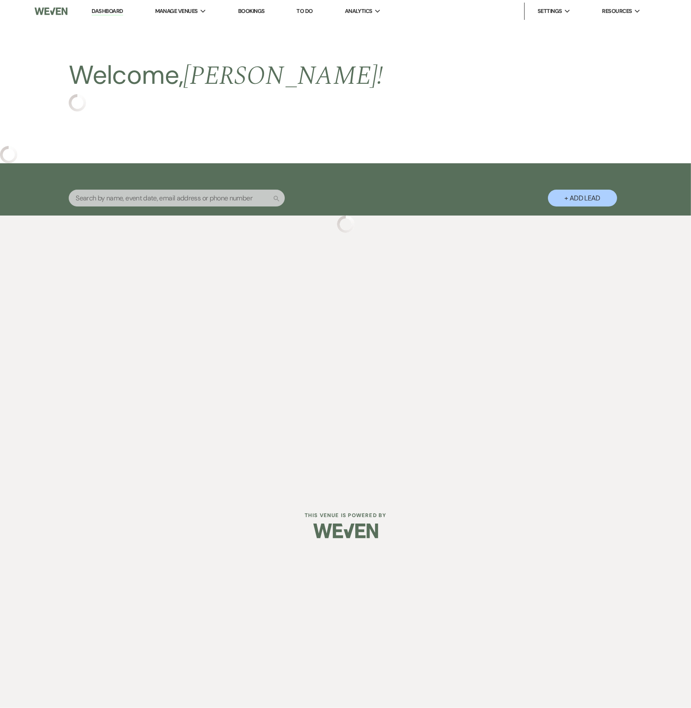 Image resolution: width=691 pixels, height=708 pixels. What do you see at coordinates (304, 11) in the screenshot?
I see `a: To Do` at bounding box center [304, 11].